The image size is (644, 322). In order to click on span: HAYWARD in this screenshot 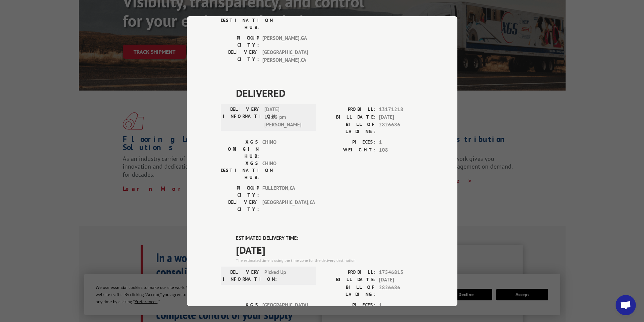, I will do `click(285, 21)`.